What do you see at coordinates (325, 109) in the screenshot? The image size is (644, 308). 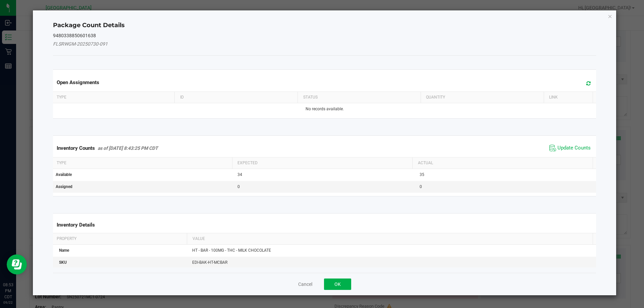 I see `td: No records available.` at bounding box center [325, 109].